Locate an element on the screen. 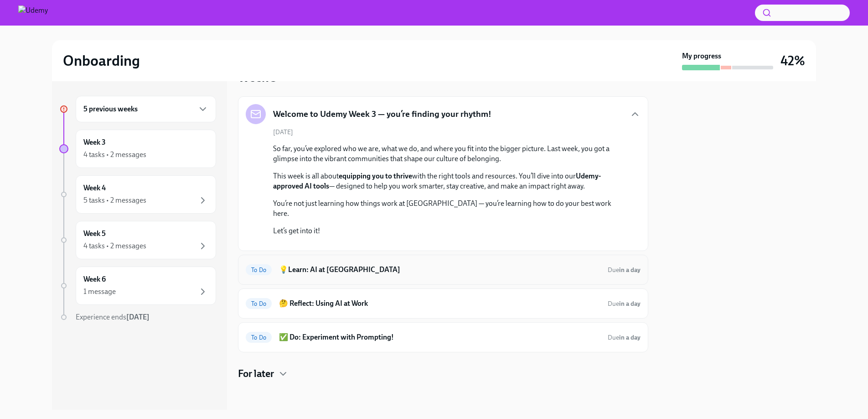 The width and height of the screenshot is (868, 419). a: Week 45 tasks • 2 messages is located at coordinates (138, 195).